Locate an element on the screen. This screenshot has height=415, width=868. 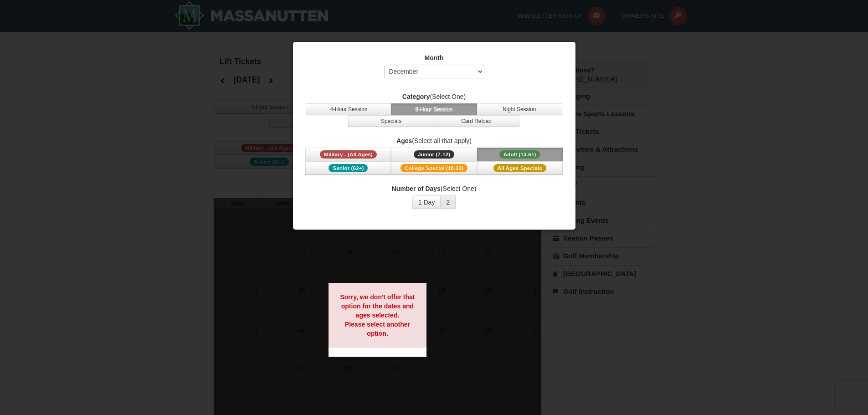
button: Junior (7-12) is located at coordinates (434, 154).